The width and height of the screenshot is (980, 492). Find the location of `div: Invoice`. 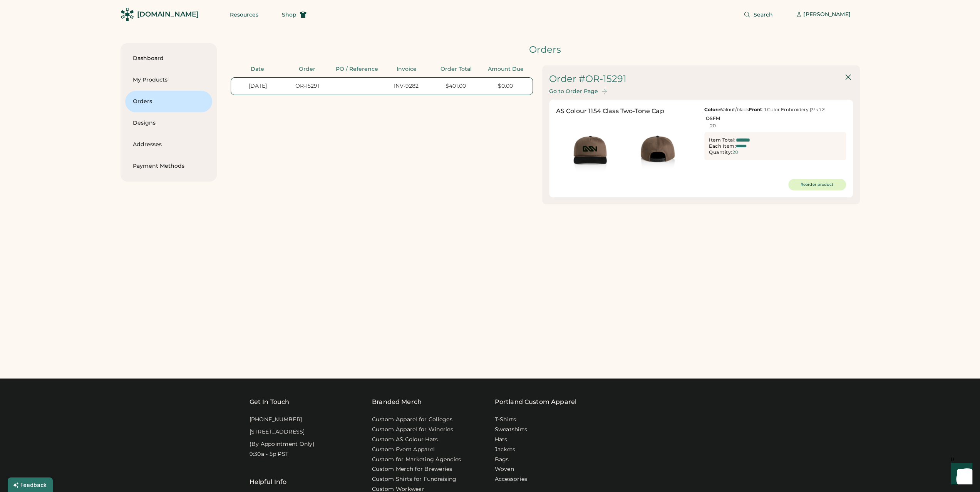

div: Invoice is located at coordinates (407, 70).